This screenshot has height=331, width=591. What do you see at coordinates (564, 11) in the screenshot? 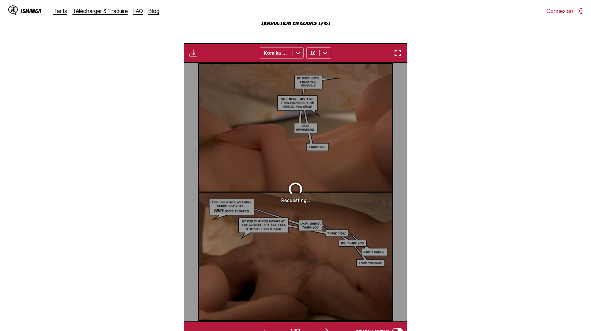
I see `button: Connexion` at bounding box center [564, 11].